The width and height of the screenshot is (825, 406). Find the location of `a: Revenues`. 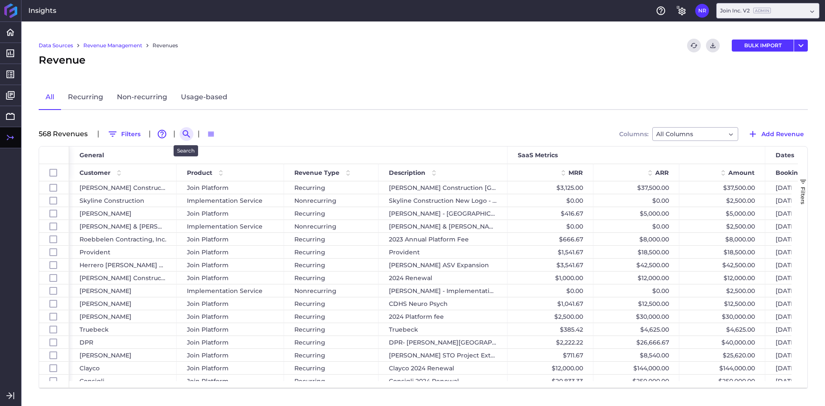

a: Revenues is located at coordinates (165, 46).